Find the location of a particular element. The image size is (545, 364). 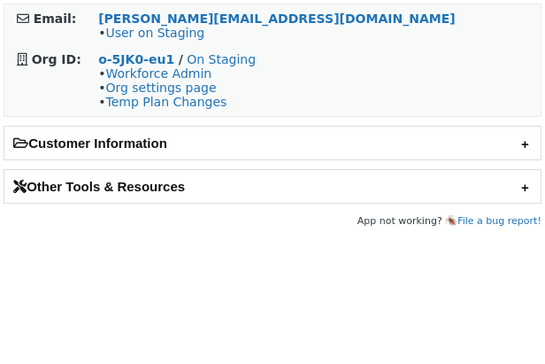

h2: Customer Information is located at coordinates (273, 142).